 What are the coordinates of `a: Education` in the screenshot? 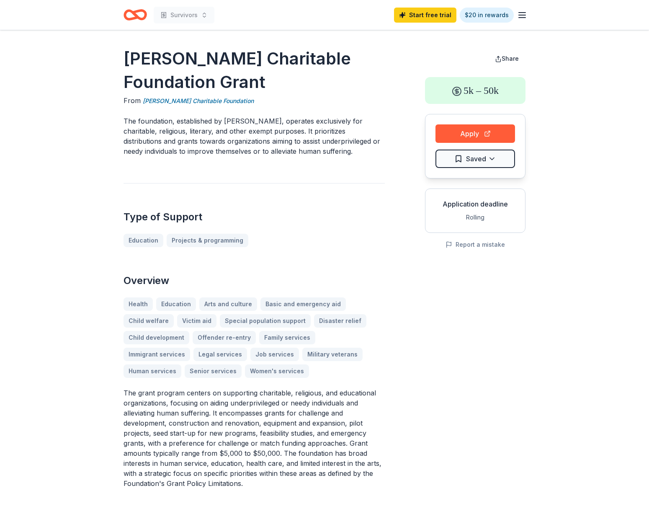 It's located at (143, 241).